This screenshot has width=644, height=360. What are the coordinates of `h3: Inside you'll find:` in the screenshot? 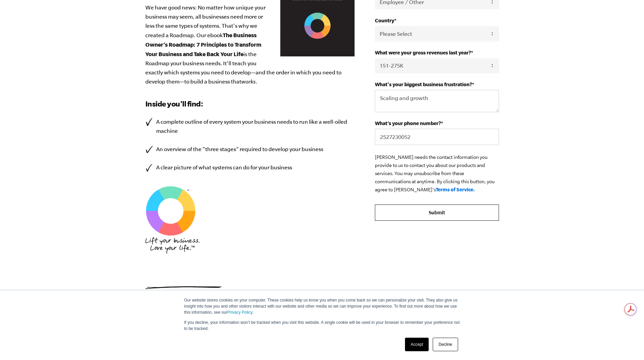 It's located at (250, 104).